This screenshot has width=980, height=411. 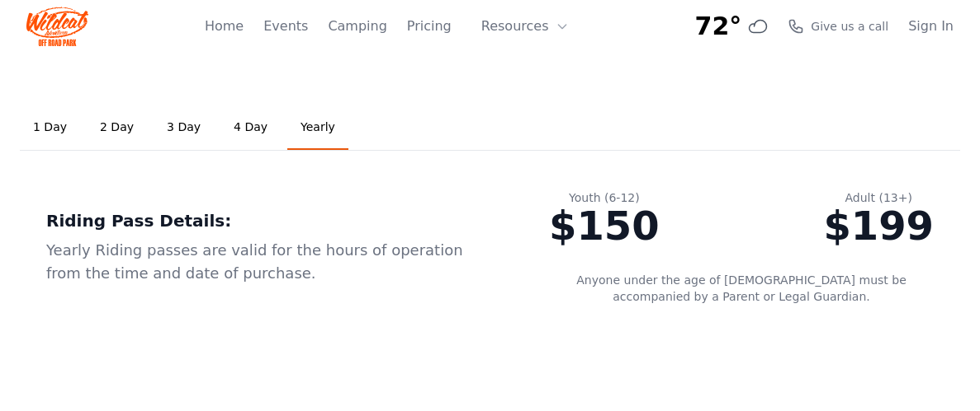 I want to click on a: 1 Day, so click(x=50, y=127).